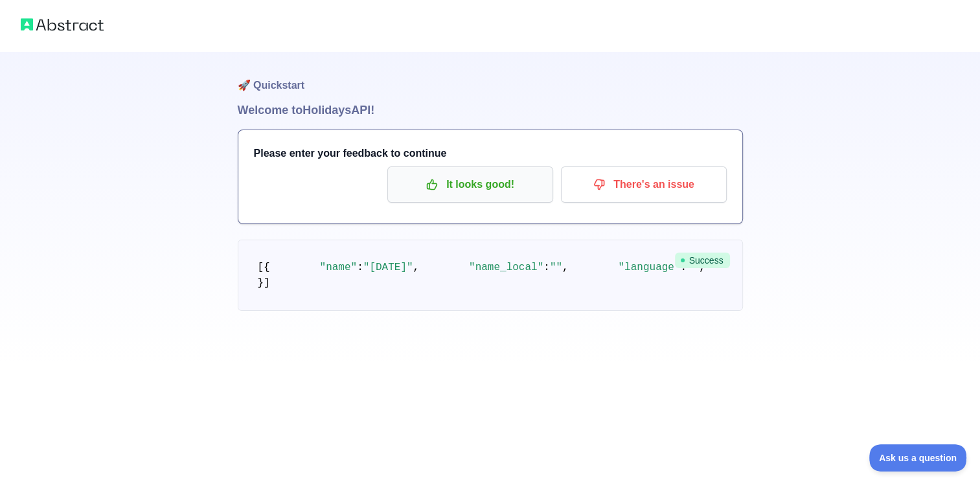 This screenshot has height=478, width=980. I want to click on button: It looks good!, so click(470, 185).